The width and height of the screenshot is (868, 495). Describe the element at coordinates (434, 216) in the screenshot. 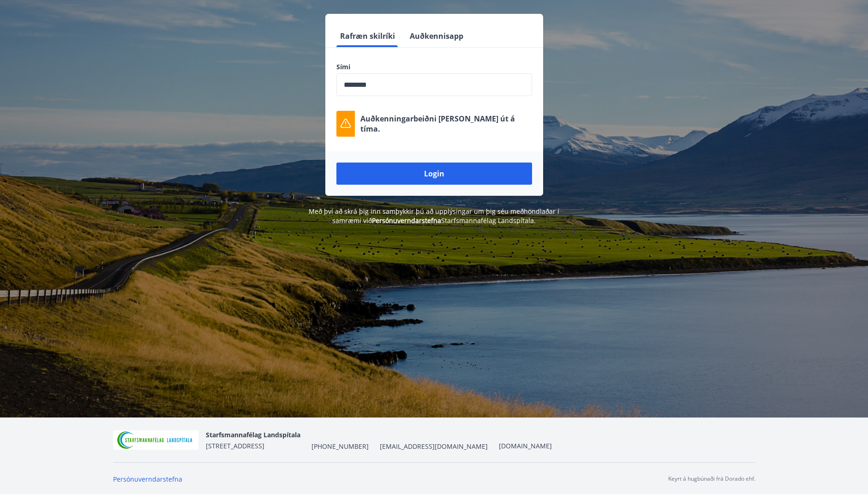

I see `span: Með því að skrá þig inn samþykkir þú að upplýsingar um þig séu meðhöndlaðar í samræmi við Starfsm...` at that location.